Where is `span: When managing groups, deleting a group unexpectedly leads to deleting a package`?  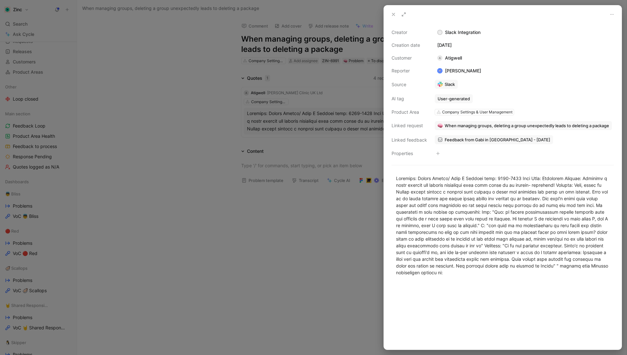 span: When managing groups, deleting a group unexpectedly leads to deleting a package is located at coordinates (527, 125).